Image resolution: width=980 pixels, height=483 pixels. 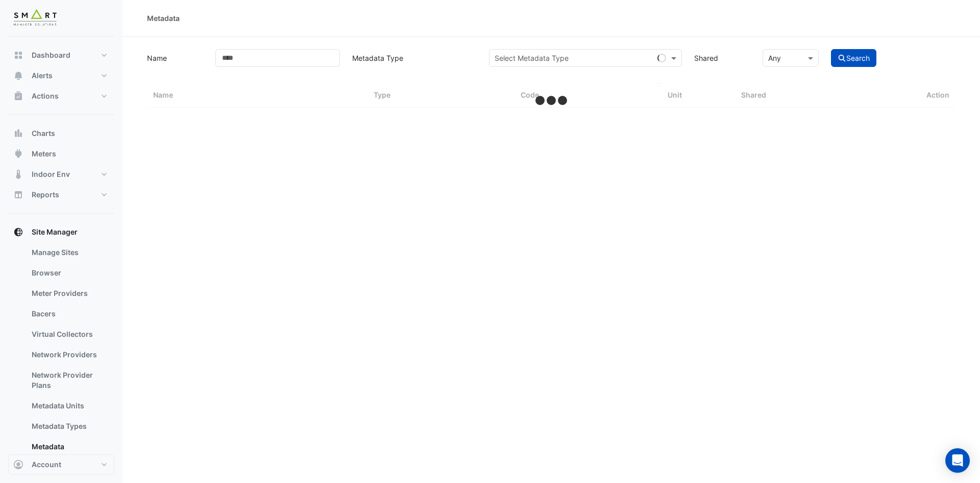 I want to click on a: Network Provider Plans, so click(x=69, y=380).